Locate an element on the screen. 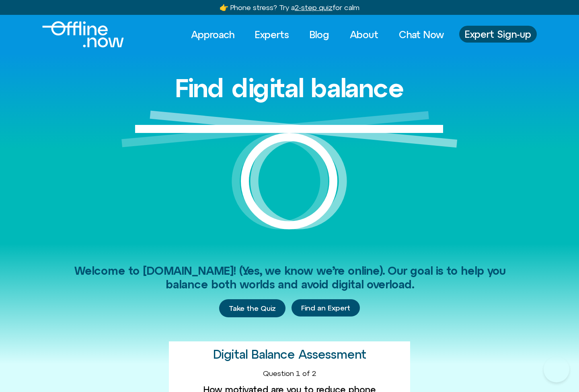  u: 2-step quiz is located at coordinates (313, 7).